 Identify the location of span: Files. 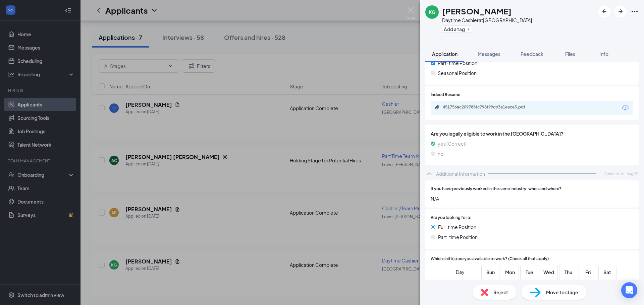
(570, 54).